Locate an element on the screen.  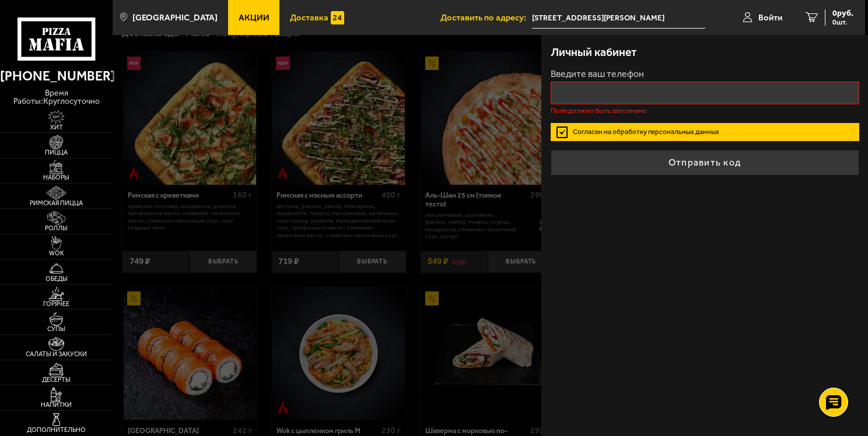
span: Доставка is located at coordinates (309, 17).